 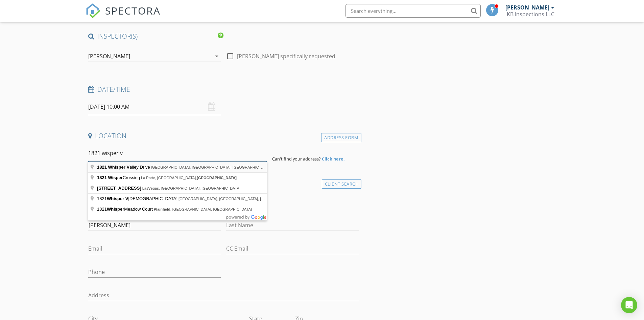 What do you see at coordinates (342, 184) in the screenshot?
I see `div: Client Search` at bounding box center [342, 184].